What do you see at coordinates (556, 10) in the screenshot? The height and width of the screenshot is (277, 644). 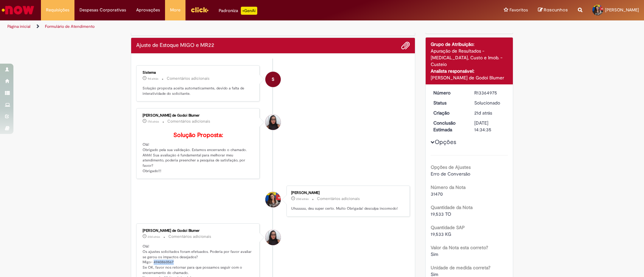 I see `span: Rascunhos` at bounding box center [556, 10].